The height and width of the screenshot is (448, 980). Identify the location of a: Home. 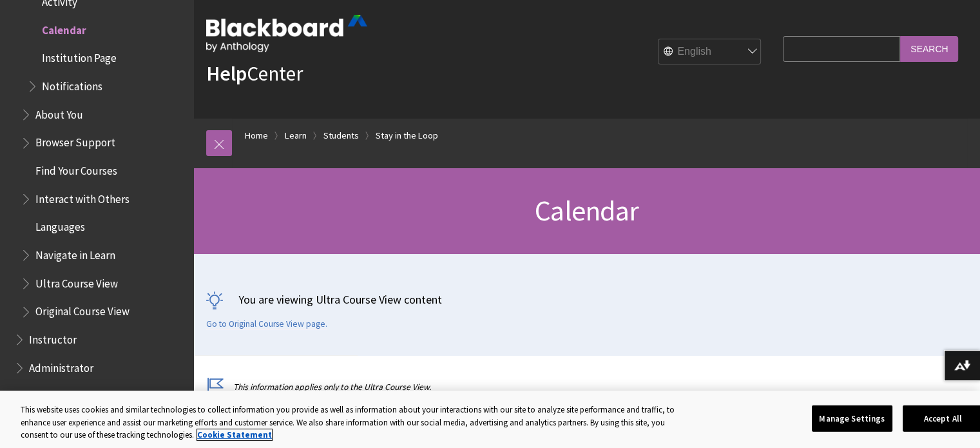
(256, 135).